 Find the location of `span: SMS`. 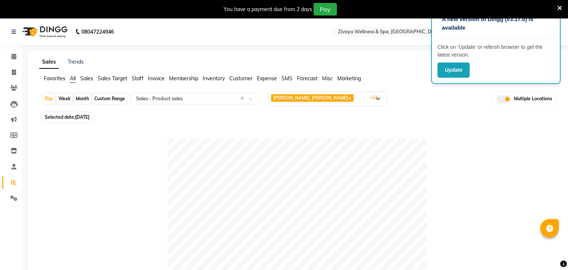

span: SMS is located at coordinates (287, 78).